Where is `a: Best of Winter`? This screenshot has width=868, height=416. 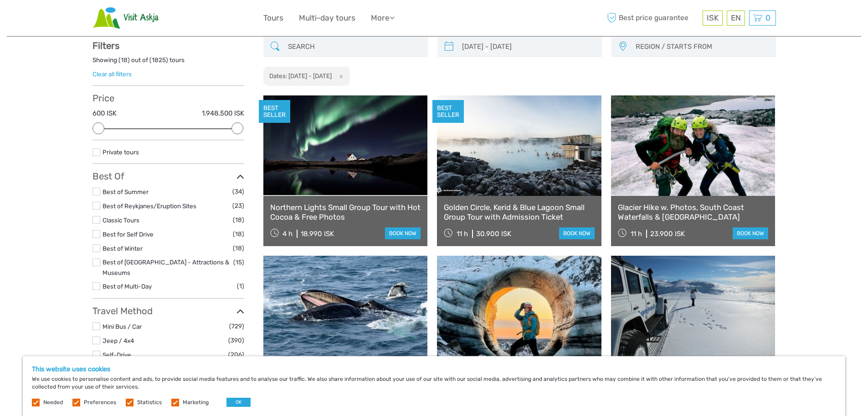 a: Best of Winter is located at coordinates (122, 248).